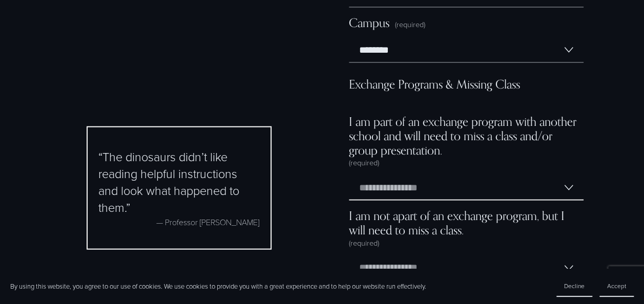 This screenshot has width=644, height=304. I want to click on select: I am part of an exchange program with another school and will need to miss a class and/or group p..., so click(466, 188).